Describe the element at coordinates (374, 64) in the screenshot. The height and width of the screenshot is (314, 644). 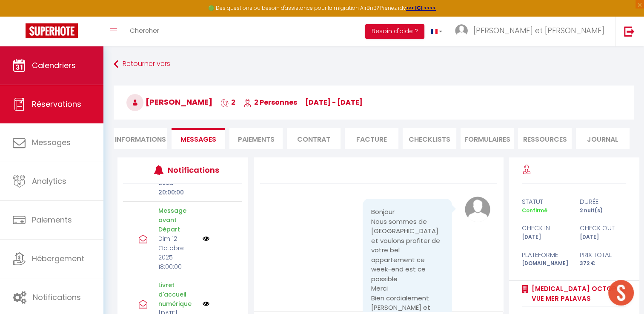
I see `a: Retourner vers` at that location.